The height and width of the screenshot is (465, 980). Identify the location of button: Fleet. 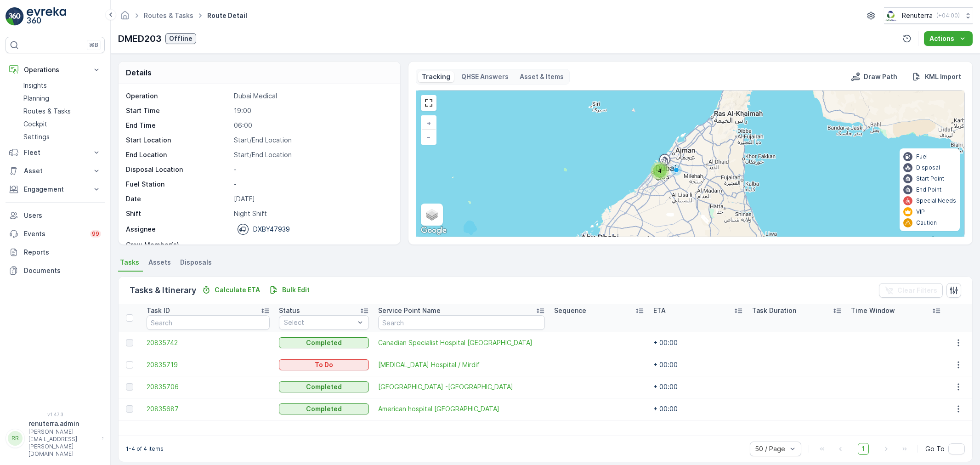
(55, 153).